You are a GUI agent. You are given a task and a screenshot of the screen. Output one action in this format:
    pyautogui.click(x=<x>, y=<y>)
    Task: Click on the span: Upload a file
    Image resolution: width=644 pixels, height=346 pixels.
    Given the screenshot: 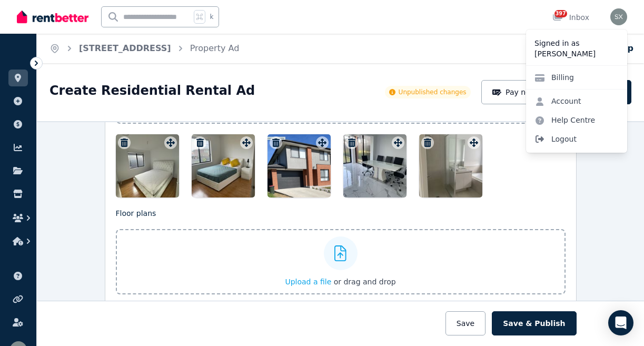 What is the action you would take?
    pyautogui.click(x=308, y=281)
    